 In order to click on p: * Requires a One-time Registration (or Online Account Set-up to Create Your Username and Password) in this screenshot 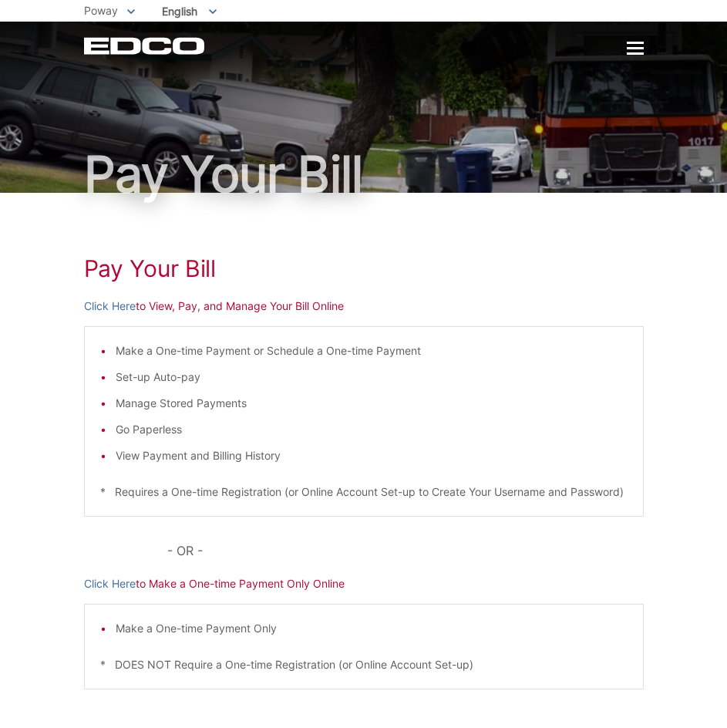, I will do `click(364, 492)`.